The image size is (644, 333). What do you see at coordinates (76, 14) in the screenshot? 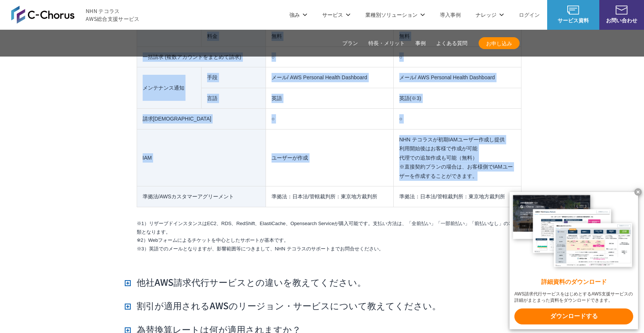
I see `a: AWS総合支援サービス C-Chorus NHN テコラスAWS総合支援サービス` at bounding box center [76, 14].